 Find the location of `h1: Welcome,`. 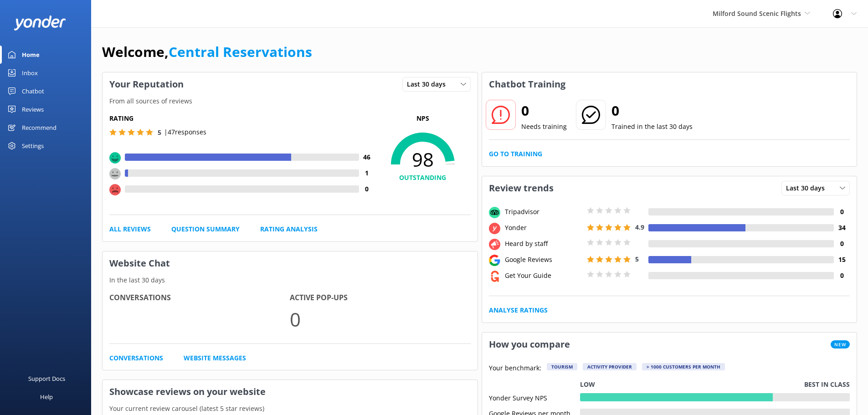

h1: Welcome, is located at coordinates (207, 52).